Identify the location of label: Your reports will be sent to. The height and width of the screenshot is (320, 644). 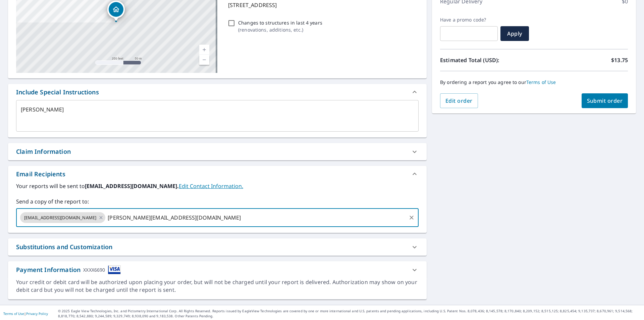
(217, 186).